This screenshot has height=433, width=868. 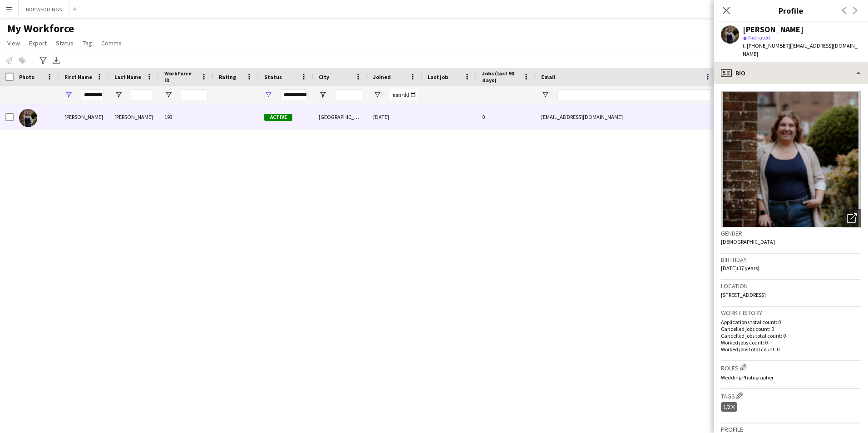 What do you see at coordinates (790, 395) in the screenshot?
I see `h3: Tags` at bounding box center [790, 395].